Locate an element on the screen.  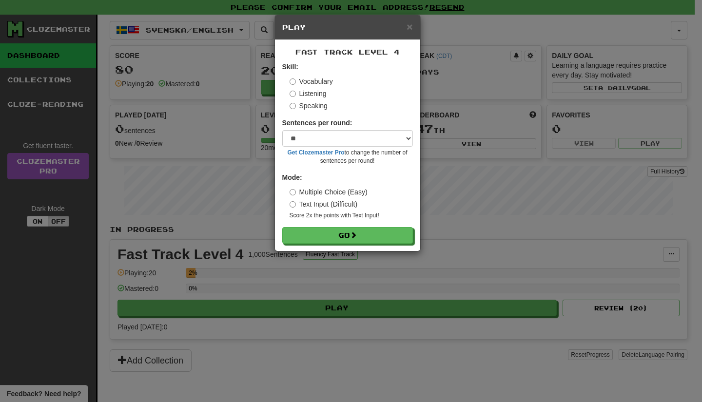
button: Close is located at coordinates (410, 26).